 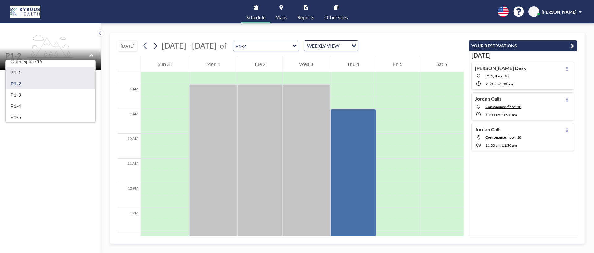 I want to click on span: Reports, so click(x=306, y=17).